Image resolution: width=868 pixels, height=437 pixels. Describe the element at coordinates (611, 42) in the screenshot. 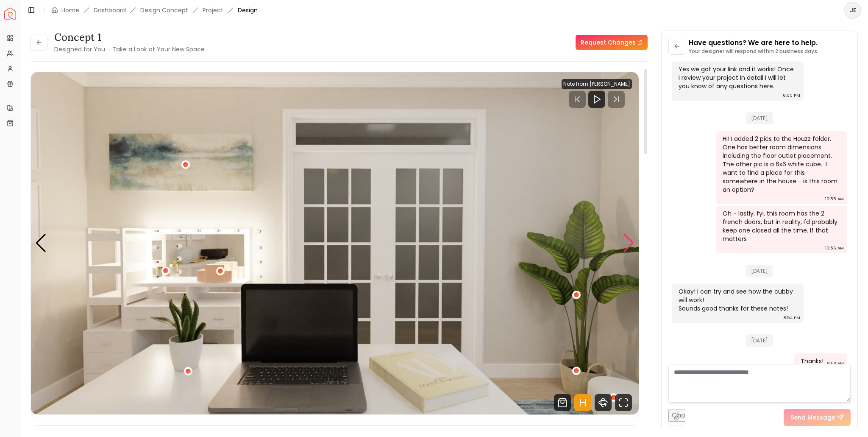

I see `a: Request Changes` at that location.